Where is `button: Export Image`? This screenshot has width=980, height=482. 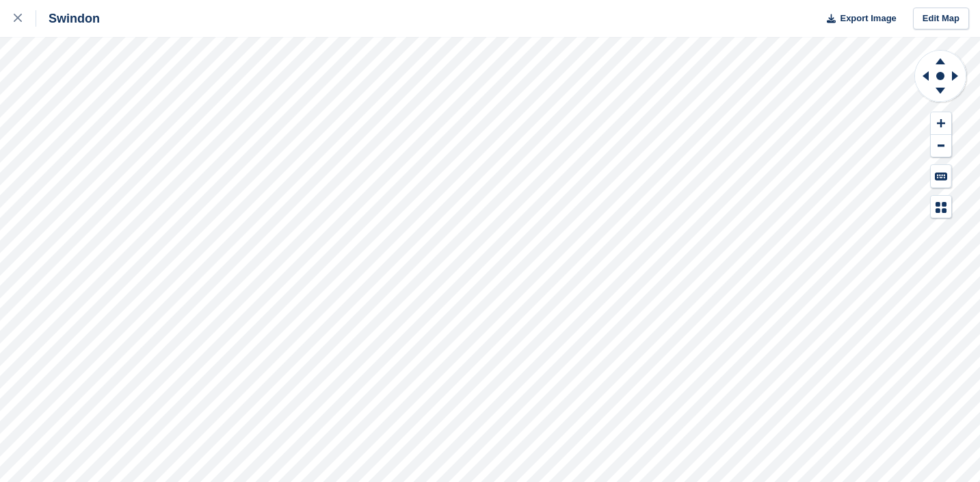 button: Export Image is located at coordinates (858, 19).